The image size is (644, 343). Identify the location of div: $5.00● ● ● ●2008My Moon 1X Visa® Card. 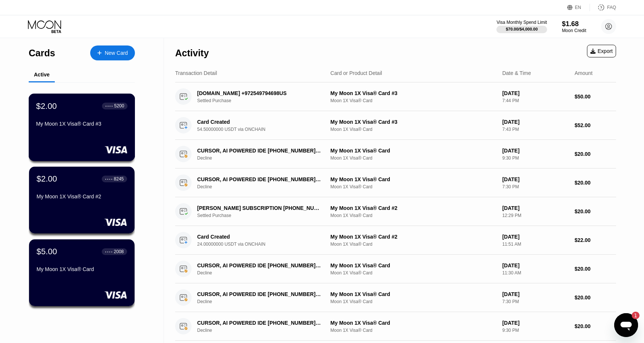
(81, 273).